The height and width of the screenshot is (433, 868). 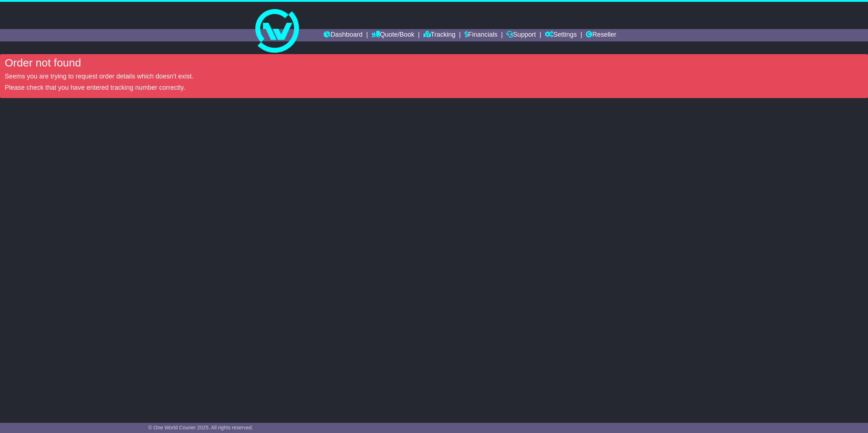 What do you see at coordinates (434, 76) in the screenshot?
I see `p: Seems you are trying to request order details which doesn't exist.` at bounding box center [434, 76].